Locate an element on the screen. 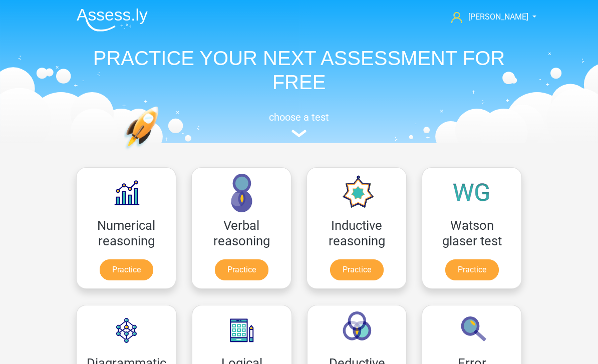  h1: PRACTICE YOUR NEXT ASSESSMENT FOR FREE is located at coordinates (299, 70).